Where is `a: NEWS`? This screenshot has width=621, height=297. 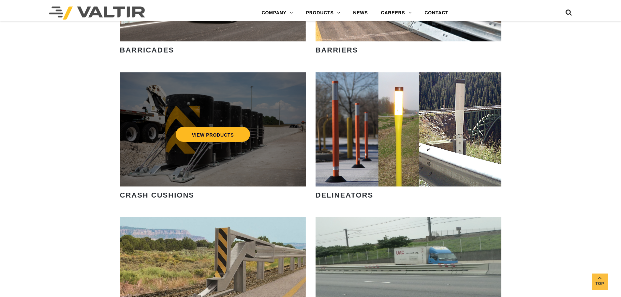
a: NEWS is located at coordinates (360, 13).